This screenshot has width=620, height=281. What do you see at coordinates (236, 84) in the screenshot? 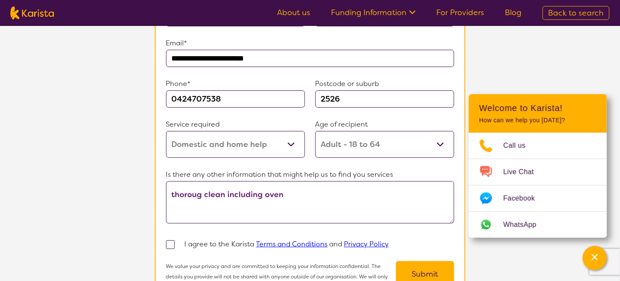
I see `p: Phone*` at bounding box center [236, 84].